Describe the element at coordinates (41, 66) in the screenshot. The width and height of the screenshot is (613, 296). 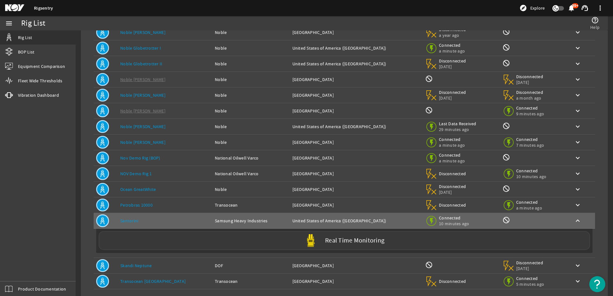
I see `span: Equipment Comparison` at that location.